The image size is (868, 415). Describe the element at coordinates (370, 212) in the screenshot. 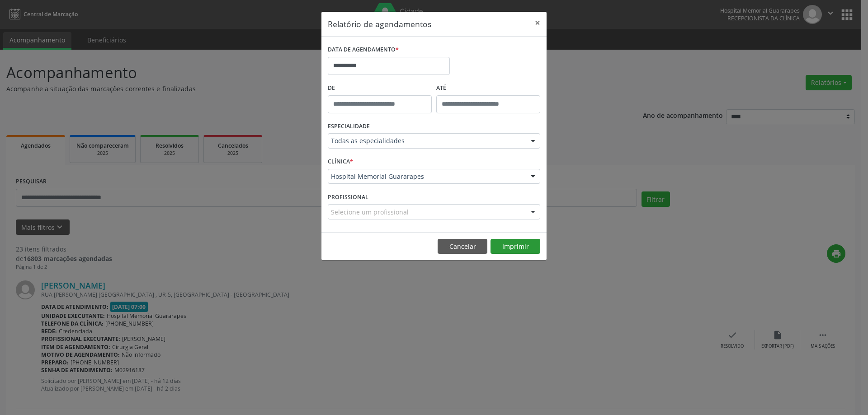

I see `span: Selecione um profissional` at that location.